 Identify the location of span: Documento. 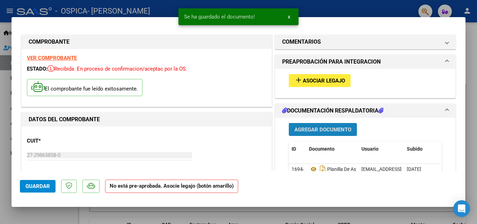
(321, 149).